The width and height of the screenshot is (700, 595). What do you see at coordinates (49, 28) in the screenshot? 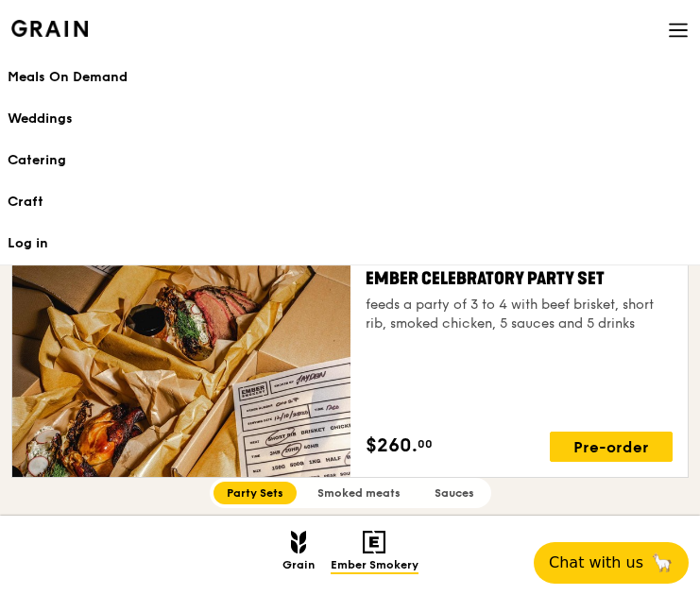
I see `img: Grain` at bounding box center [49, 28].